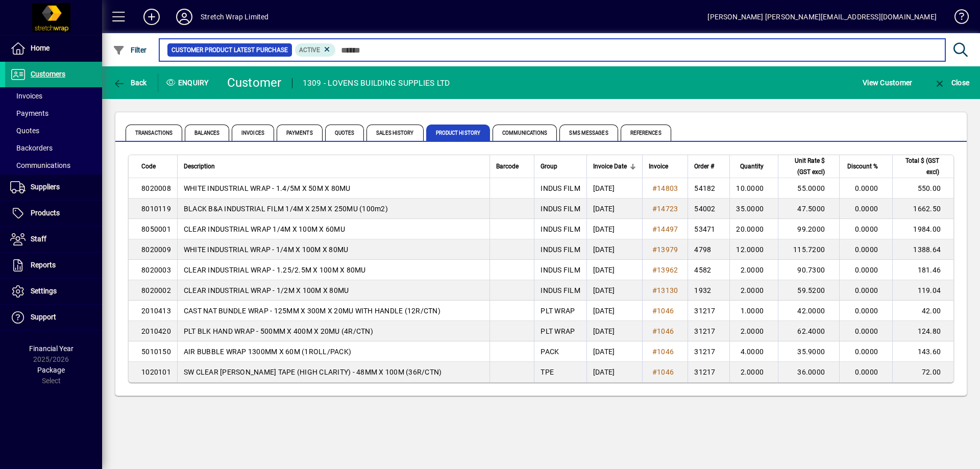  I want to click on a: #14803, so click(665, 188).